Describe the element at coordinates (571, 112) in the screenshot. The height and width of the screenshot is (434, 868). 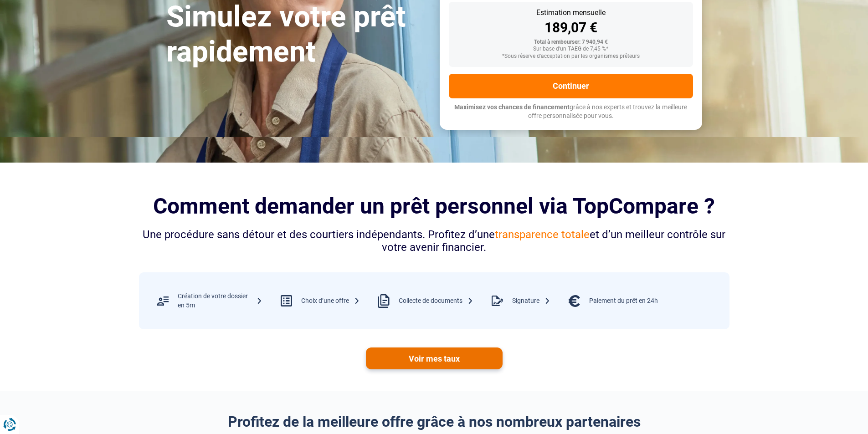
I see `p: grâce à nos experts et trouvez la meilleure offre personnalisée pour vous.` at that location.